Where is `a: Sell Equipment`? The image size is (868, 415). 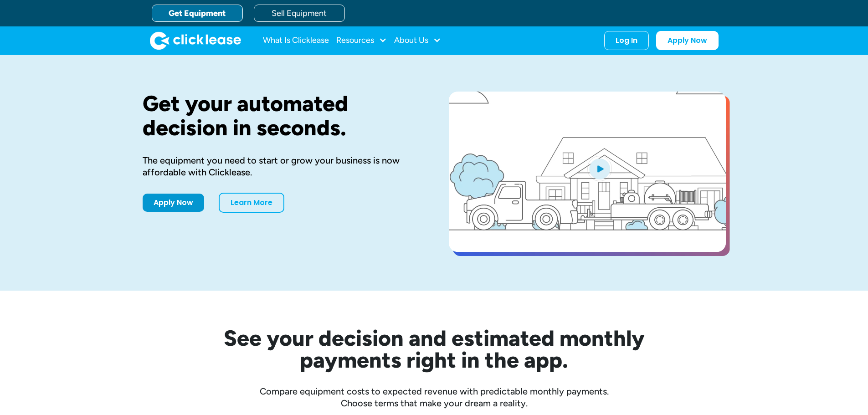
a: Sell Equipment is located at coordinates (299, 13).